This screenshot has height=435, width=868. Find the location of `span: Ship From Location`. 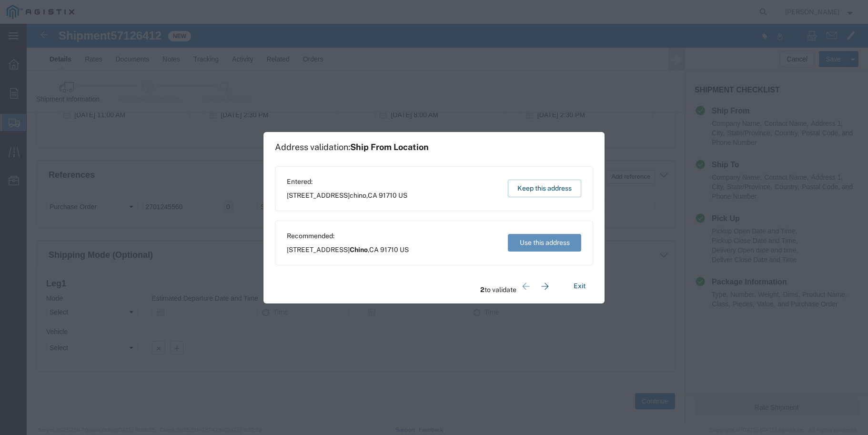

span: Ship From Location is located at coordinates (389, 147).